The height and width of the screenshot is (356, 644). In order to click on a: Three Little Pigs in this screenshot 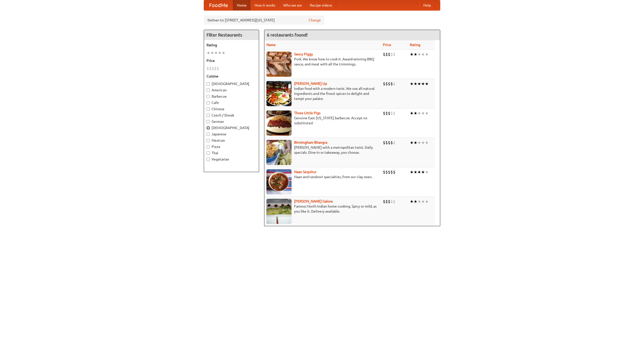, I will do `click(307, 113)`.